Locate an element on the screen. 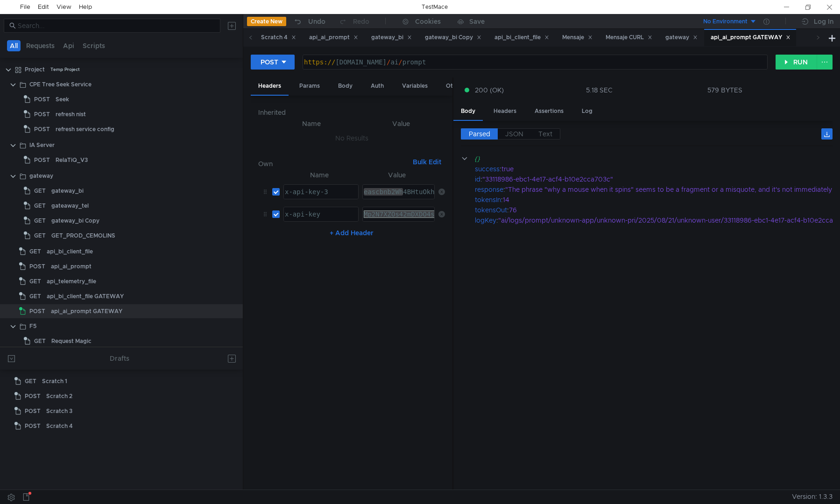 This screenshot has height=504, width=840. div: Assertions is located at coordinates (548, 111).